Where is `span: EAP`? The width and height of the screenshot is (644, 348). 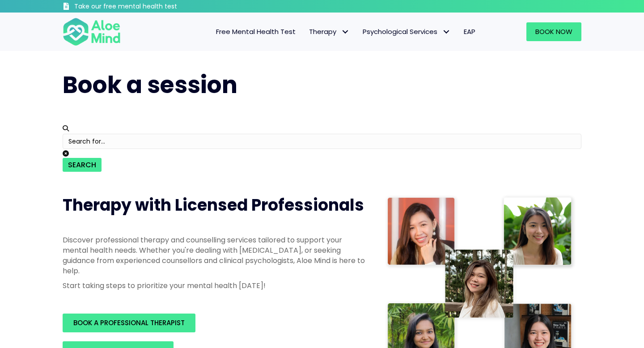 span: EAP is located at coordinates (470, 32).